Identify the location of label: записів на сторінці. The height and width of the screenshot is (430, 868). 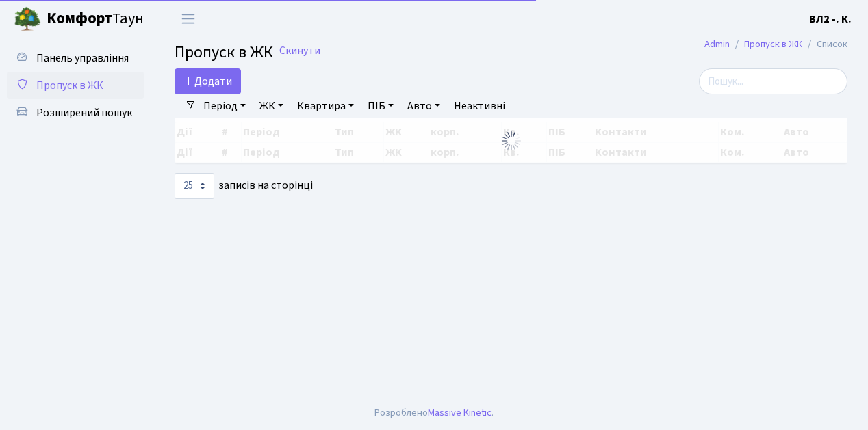
(244, 186).